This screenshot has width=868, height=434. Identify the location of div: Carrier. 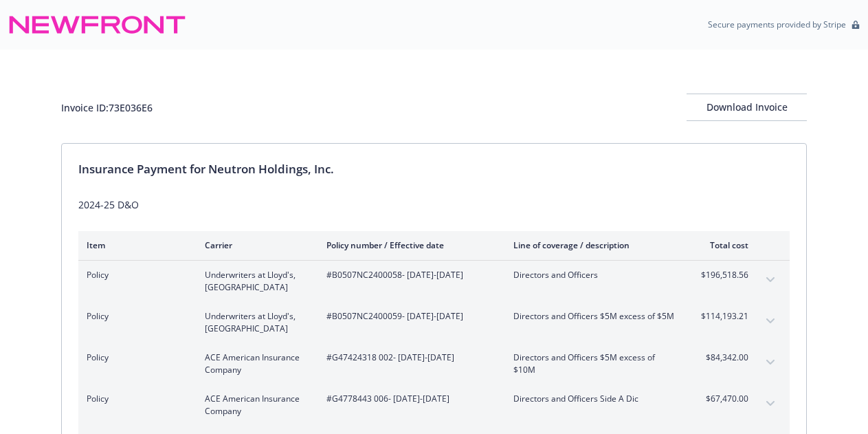
(255, 245).